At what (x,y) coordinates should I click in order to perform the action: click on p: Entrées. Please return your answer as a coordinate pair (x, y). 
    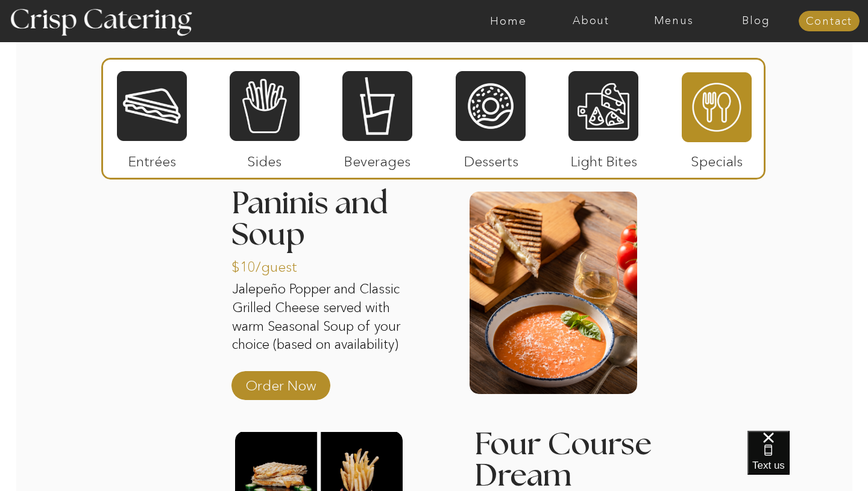
    Looking at the image, I should click on (152, 158).